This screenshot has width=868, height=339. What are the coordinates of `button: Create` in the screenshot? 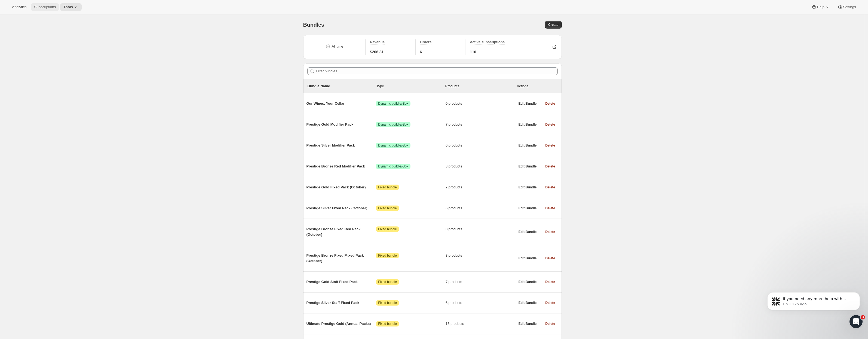 It's located at (553, 24).